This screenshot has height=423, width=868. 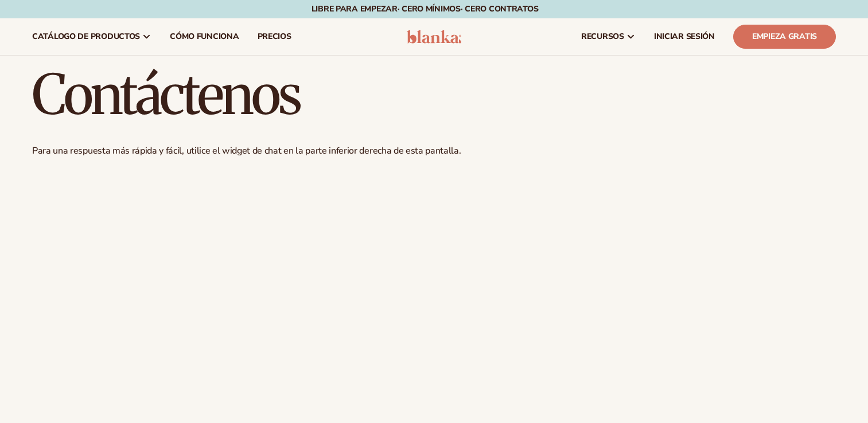 What do you see at coordinates (434, 151) in the screenshot?
I see `p: Para una respuesta más rápida y fácil, utilice el widget de chat en la parte inferior derecha de ...` at bounding box center [434, 151].